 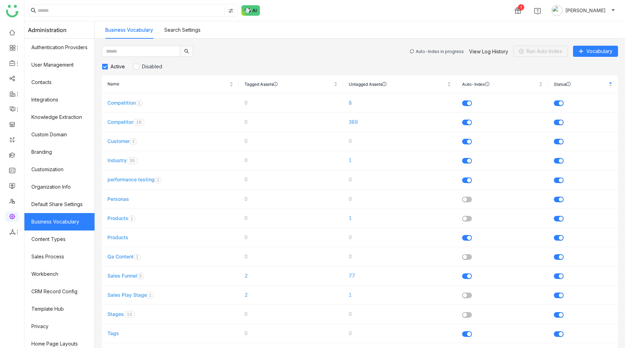 I want to click on a: Sales Funnel, so click(x=122, y=275).